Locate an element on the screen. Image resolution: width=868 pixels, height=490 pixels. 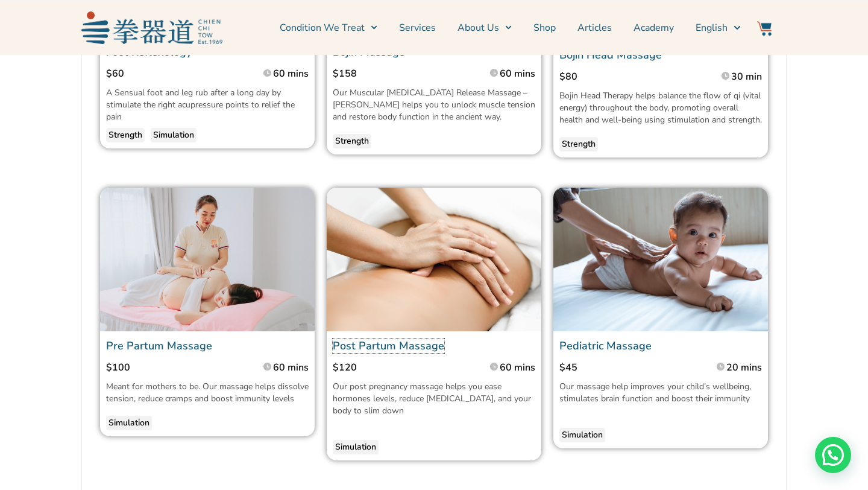
nav: Menu is located at coordinates (485, 28).